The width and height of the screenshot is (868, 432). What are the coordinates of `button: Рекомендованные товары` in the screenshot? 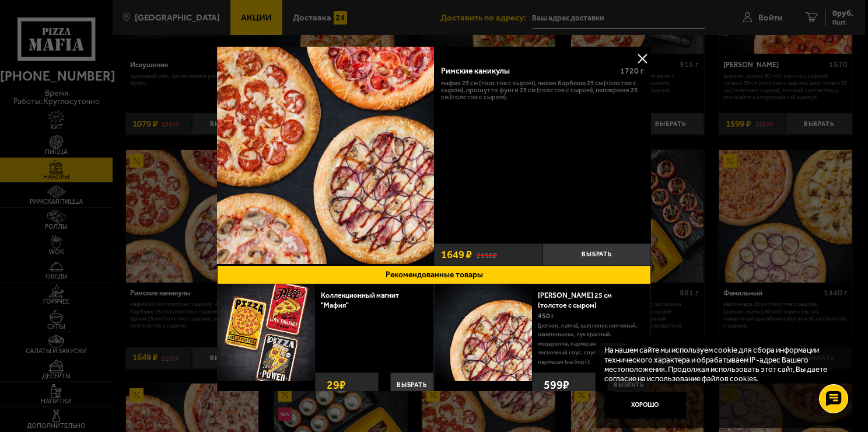 It's located at (434, 275).